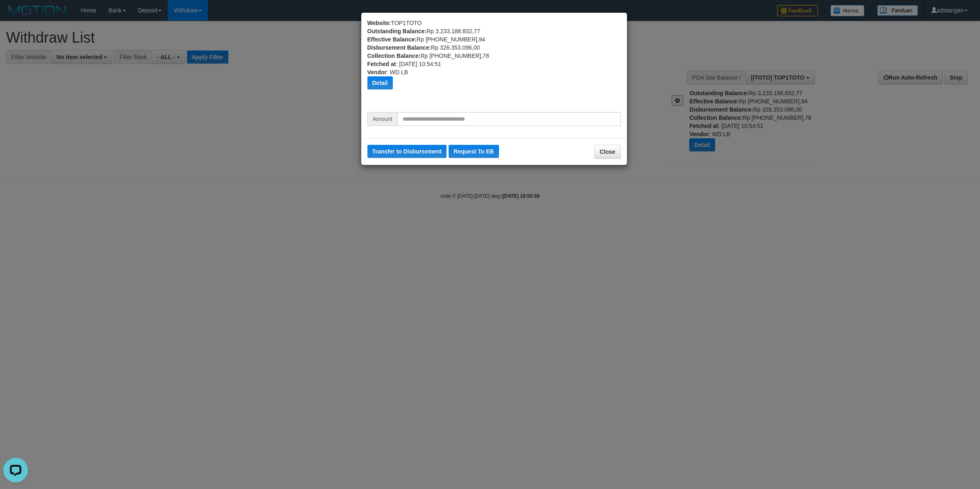 The height and width of the screenshot is (489, 980). What do you see at coordinates (376, 72) in the screenshot?
I see `b: Vendor` at bounding box center [376, 72].